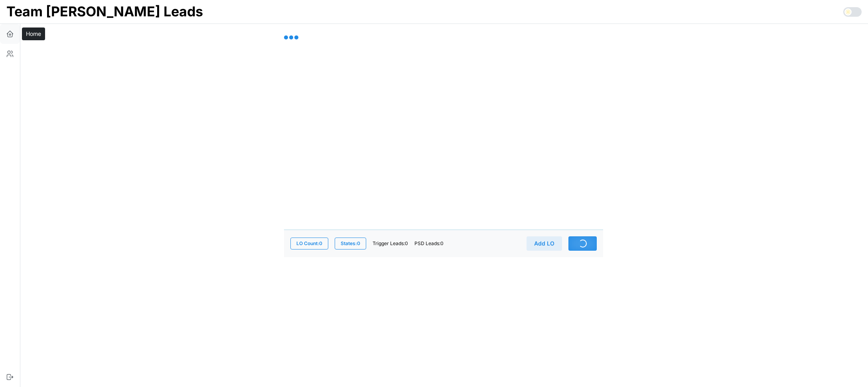  I want to click on span: States: 0, so click(350, 243).